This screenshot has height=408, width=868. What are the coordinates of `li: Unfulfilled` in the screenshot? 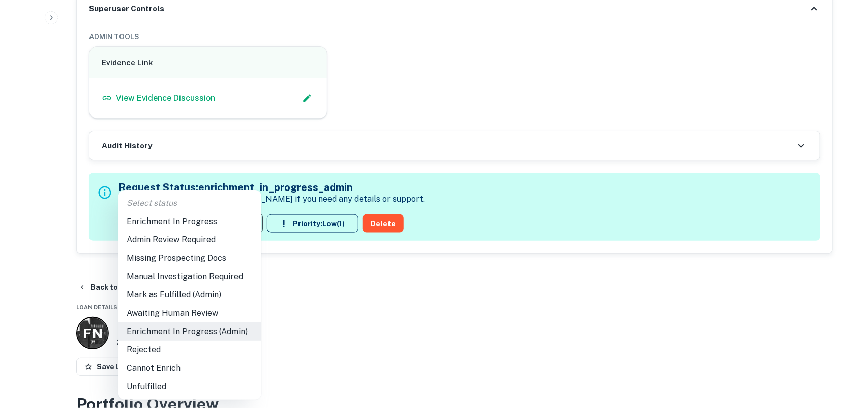 It's located at (190, 387).